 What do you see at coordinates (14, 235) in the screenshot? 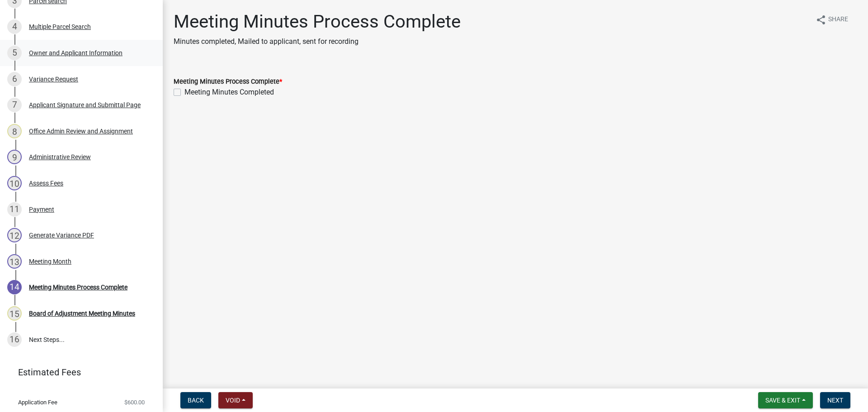
I see `div: 12` at bounding box center [14, 235].